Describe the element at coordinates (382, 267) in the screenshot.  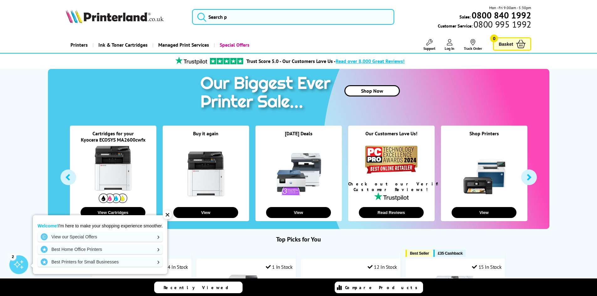
I see `div: 12 In Stock` at that location.